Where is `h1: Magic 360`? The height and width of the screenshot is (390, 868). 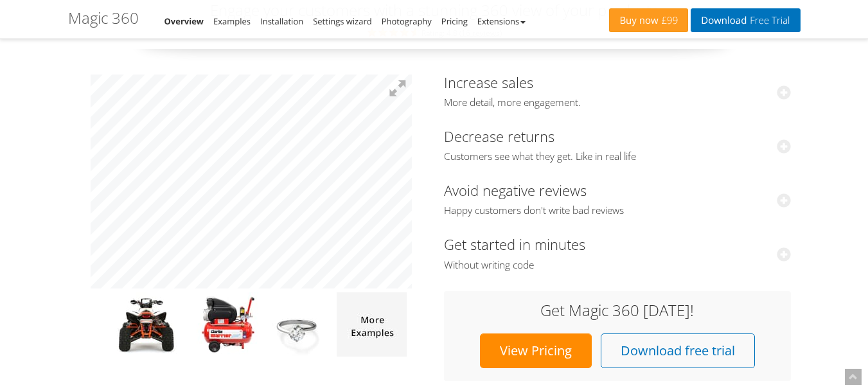 h1: Magic 360 is located at coordinates (103, 18).